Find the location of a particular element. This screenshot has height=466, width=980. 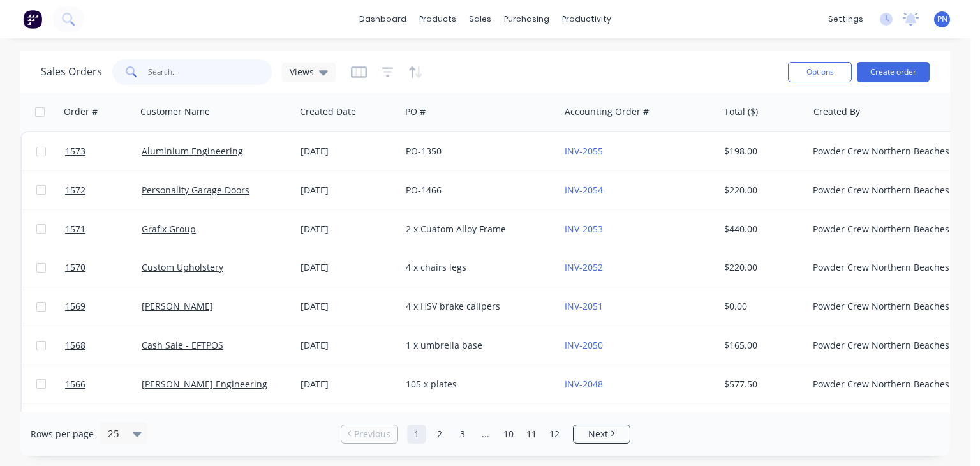

a: INV-2055 is located at coordinates (584, 151).